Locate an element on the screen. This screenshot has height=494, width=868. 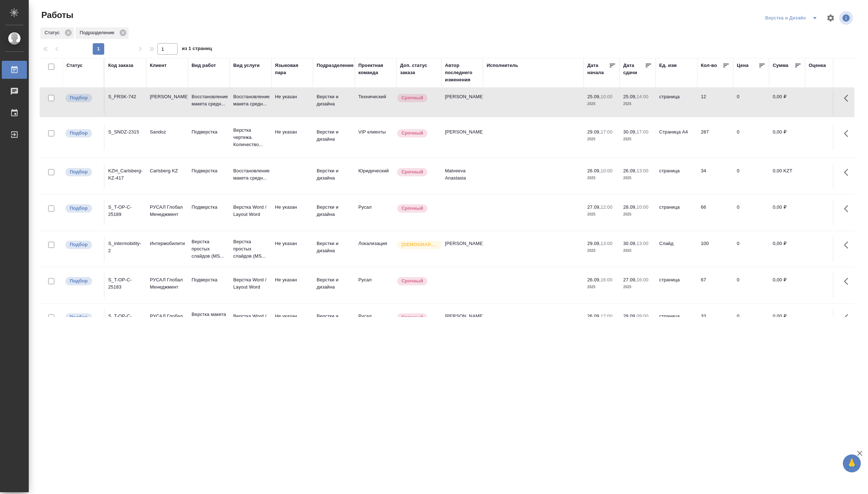
p: Восстановление макета средн... is located at coordinates (250, 100).